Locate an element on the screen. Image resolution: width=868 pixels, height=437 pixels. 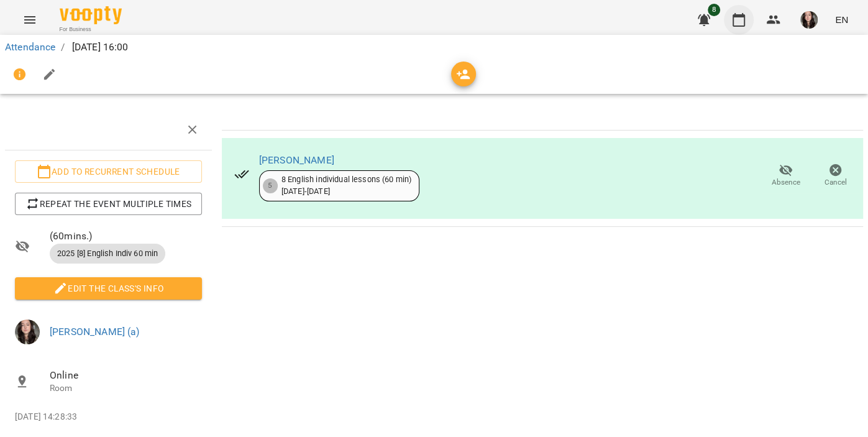
span: Cancel is located at coordinates (835, 182).